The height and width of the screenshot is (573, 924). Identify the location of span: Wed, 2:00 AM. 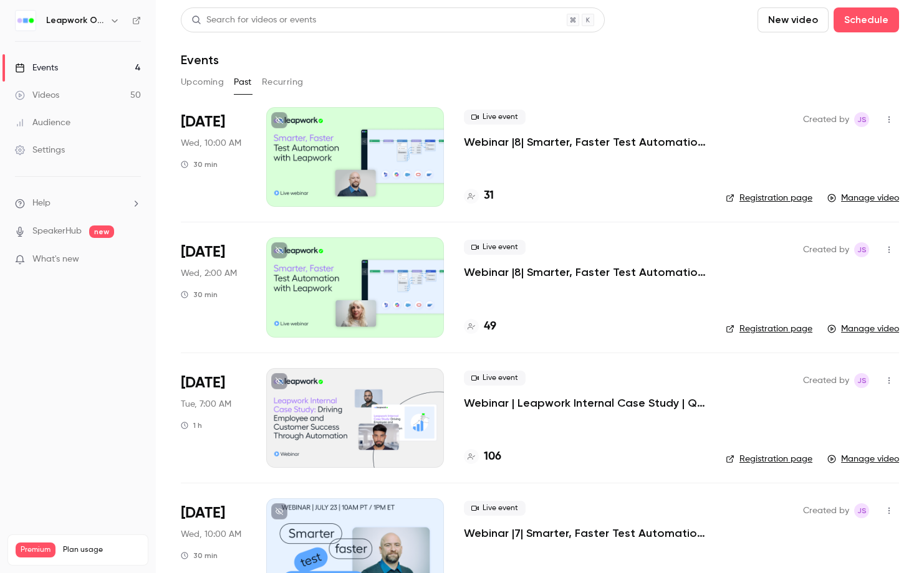
(209, 274).